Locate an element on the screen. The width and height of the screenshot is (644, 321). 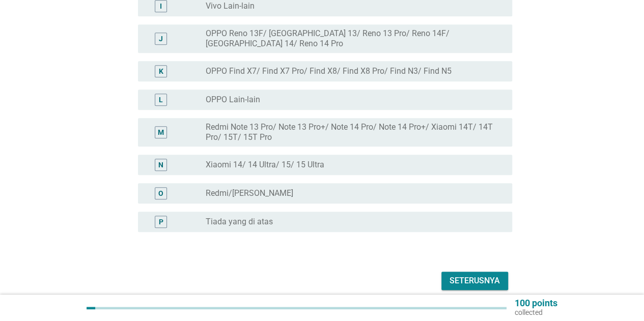
div: M is located at coordinates (161, 132).